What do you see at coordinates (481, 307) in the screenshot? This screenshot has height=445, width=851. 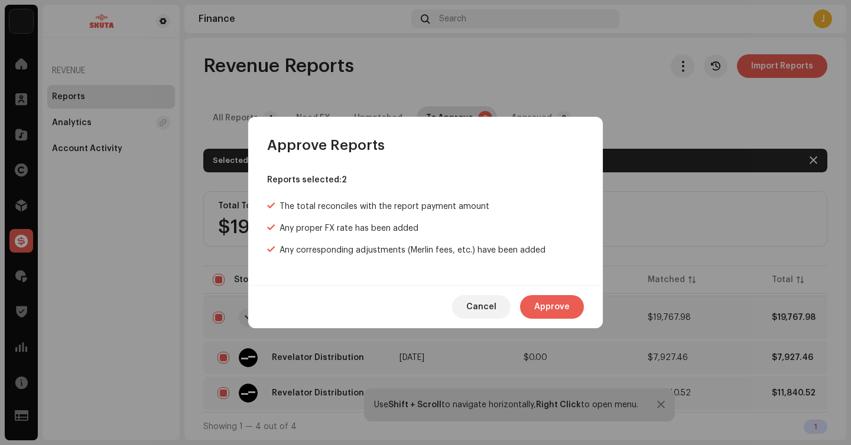 I see `button: Cancel` at bounding box center [481, 307].